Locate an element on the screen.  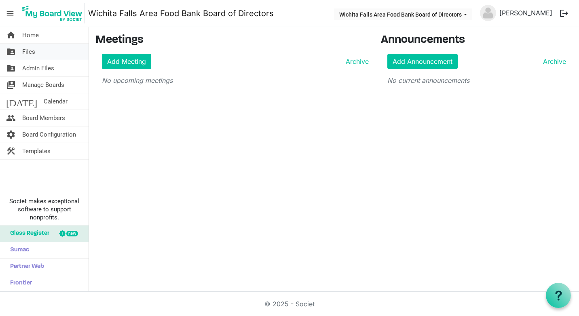
span: Frontier is located at coordinates (19, 283).